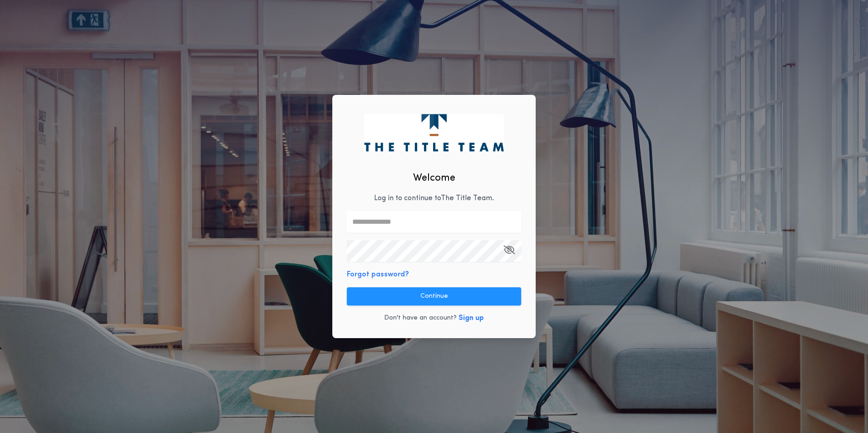  Describe the element at coordinates (434, 199) in the screenshot. I see `p: Log in to continue to The Title Team .` at that location.